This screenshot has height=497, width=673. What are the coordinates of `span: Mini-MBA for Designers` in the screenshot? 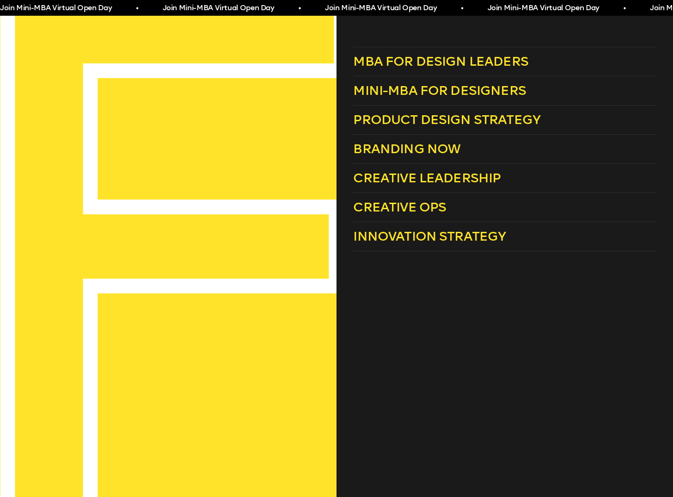 It's located at (440, 90).